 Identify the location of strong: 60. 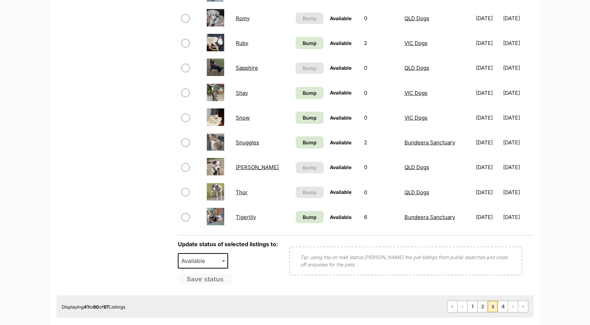
(96, 307).